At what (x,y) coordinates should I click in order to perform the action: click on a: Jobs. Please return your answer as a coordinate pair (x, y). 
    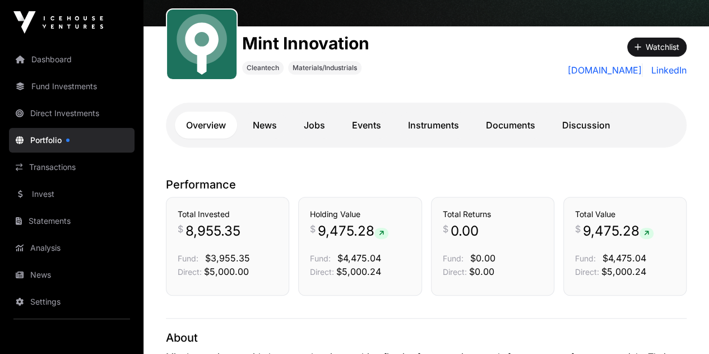
    Looking at the image, I should click on (314, 125).